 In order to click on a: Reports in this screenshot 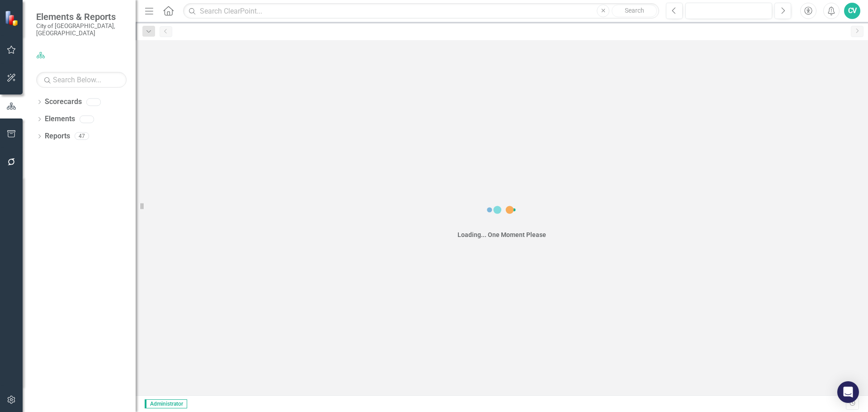, I will do `click(58, 136)`.